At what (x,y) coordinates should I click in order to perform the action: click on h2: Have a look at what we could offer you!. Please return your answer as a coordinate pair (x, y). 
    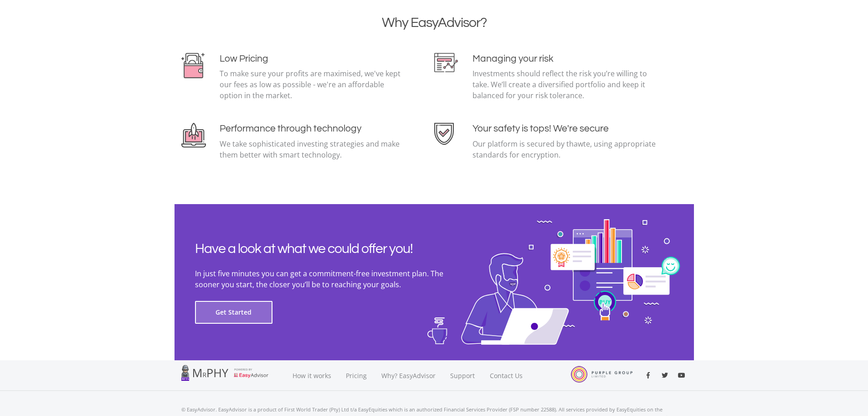
    Looking at the image, I should click on (332, 249).